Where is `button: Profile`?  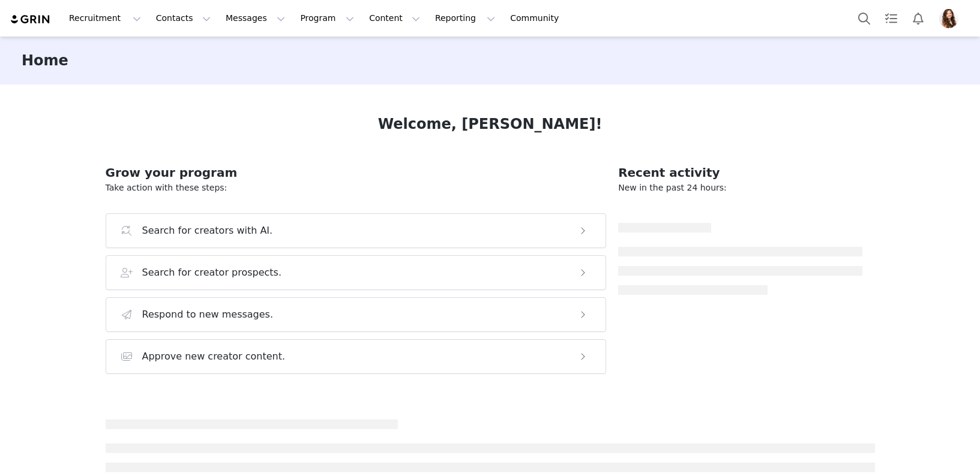
button: Profile is located at coordinates (951, 18).